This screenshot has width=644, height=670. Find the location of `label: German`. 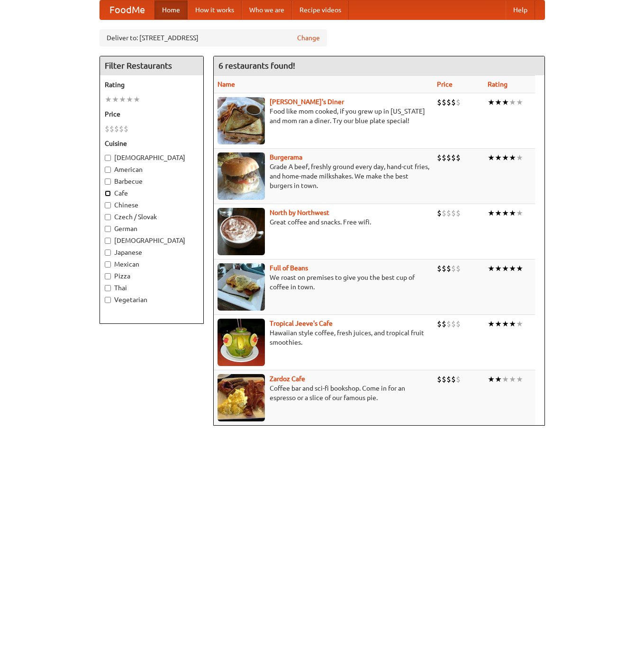

label: German is located at coordinates (151, 229).